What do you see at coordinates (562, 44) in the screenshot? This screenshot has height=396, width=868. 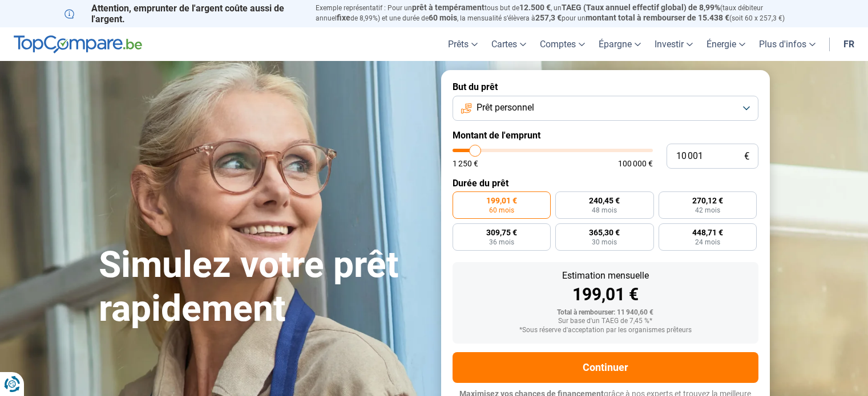 I see `a: Comptes` at bounding box center [562, 44].